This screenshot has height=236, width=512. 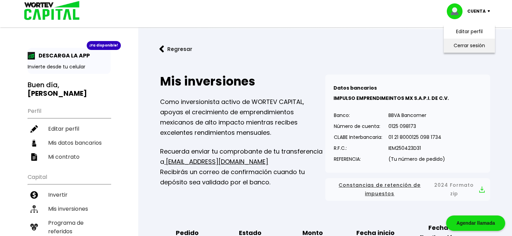 I want to click on a: Mis datos bancarios, so click(x=69, y=142).